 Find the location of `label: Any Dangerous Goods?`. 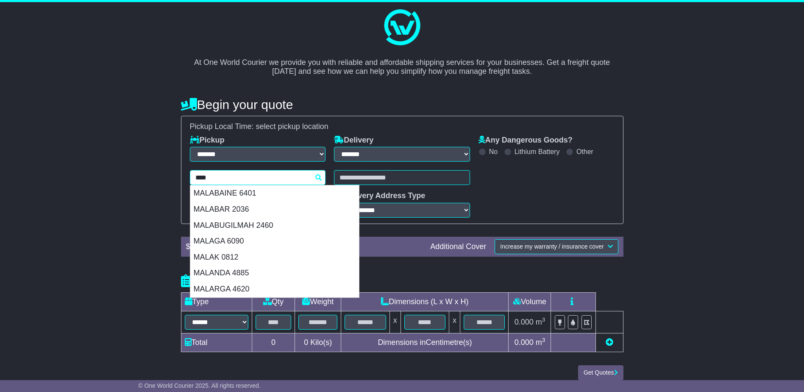

label: Any Dangerous Goods? is located at coordinates (525, 140).